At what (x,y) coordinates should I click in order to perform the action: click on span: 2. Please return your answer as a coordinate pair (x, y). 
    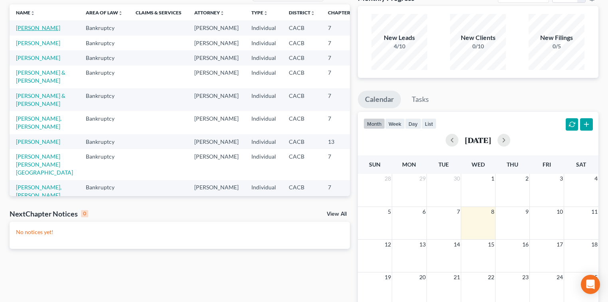
    Looking at the image, I should click on (527, 178).